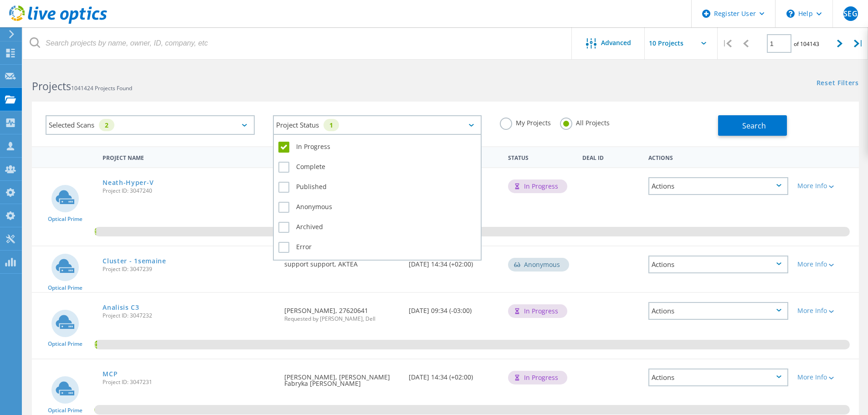 The width and height of the screenshot is (868, 415). What do you see at coordinates (377, 247) in the screenshot?
I see `label: Error` at bounding box center [377, 247].